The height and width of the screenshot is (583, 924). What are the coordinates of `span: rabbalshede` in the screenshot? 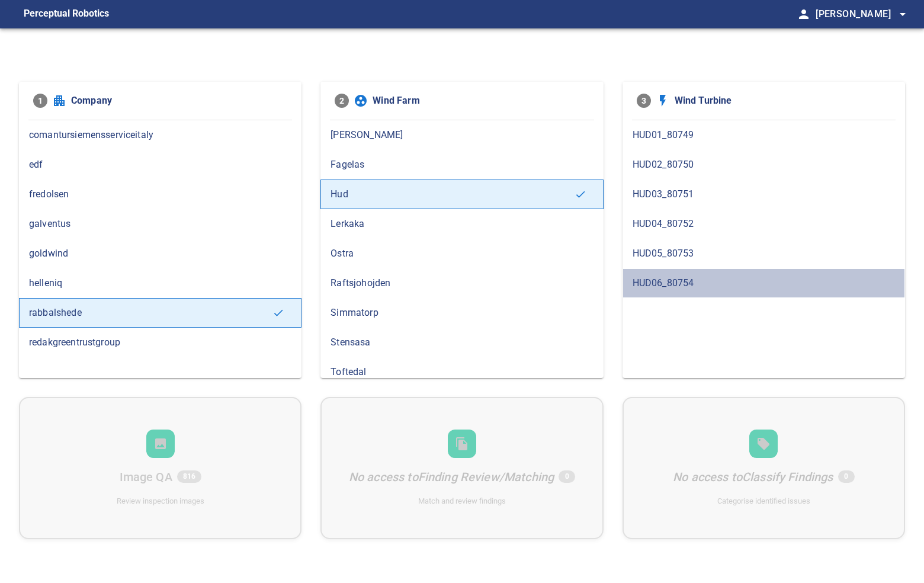 It's located at (151, 312).